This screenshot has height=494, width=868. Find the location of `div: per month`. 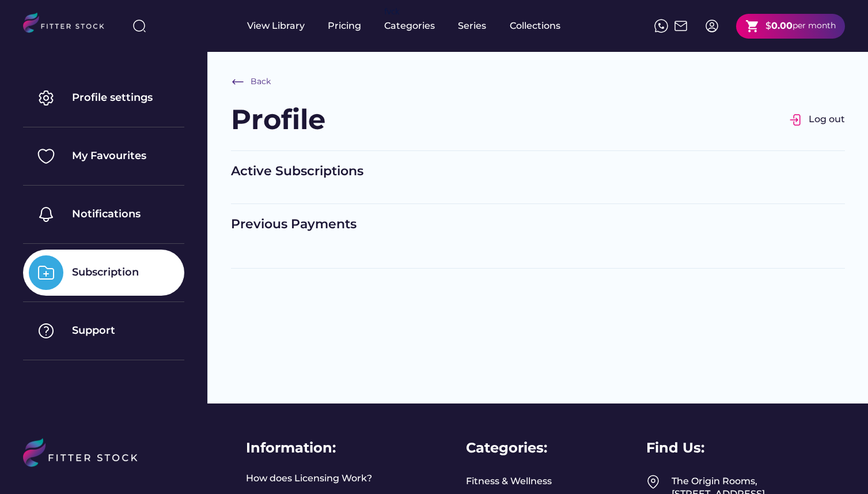

div: per month is located at coordinates (814, 26).